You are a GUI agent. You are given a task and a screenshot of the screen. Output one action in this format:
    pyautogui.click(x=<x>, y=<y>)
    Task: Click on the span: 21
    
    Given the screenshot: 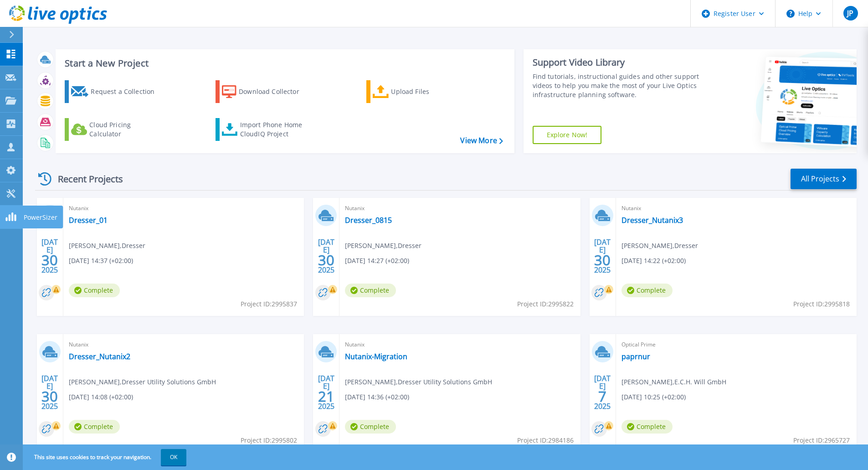 What is the action you would take?
    pyautogui.click(x=326, y=396)
    